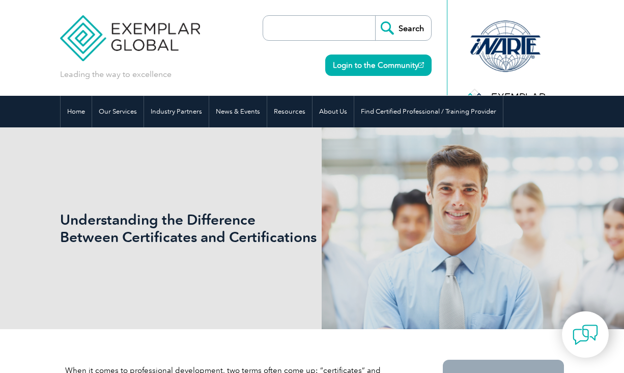 The width and height of the screenshot is (624, 373). What do you see at coordinates (290, 112) in the screenshot?
I see `a: Resources` at bounding box center [290, 112].